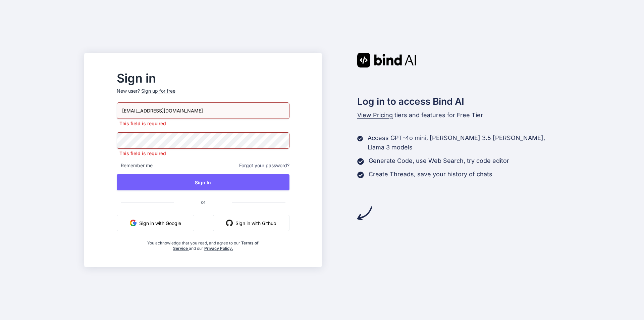 Image resolution: width=644 pixels, height=320 pixels. What do you see at coordinates (134, 166) in the screenshot?
I see `span: Remember me` at bounding box center [134, 166].